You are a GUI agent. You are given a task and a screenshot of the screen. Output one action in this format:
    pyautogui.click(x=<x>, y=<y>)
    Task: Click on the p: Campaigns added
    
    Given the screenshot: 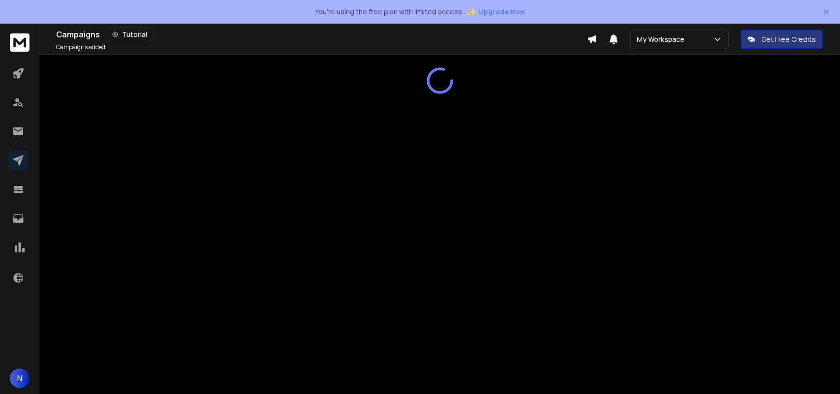 What is the action you would take?
    pyautogui.click(x=81, y=47)
    